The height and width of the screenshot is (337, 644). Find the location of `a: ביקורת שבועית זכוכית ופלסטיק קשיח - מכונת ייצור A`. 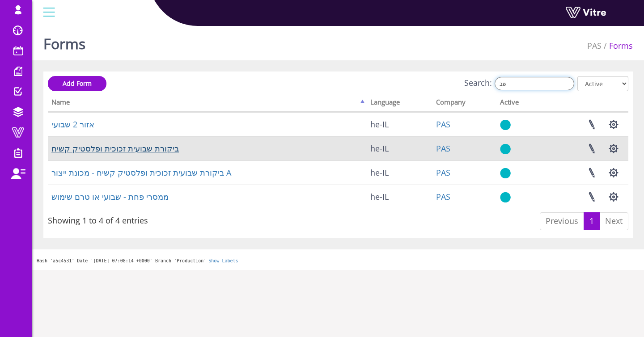

a: ביקורת שבועית זכוכית ופלסטיק קשיח - מכונת ייצור A is located at coordinates (141, 172).